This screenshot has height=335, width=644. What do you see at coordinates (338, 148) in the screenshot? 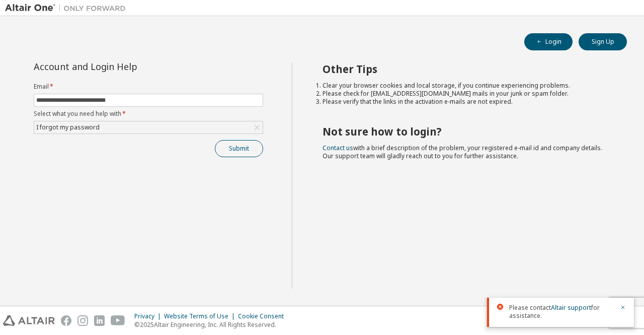
I see `a: Contact us` at bounding box center [338, 148].